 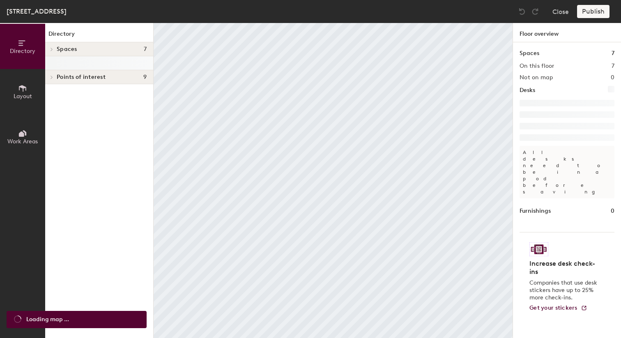 What do you see at coordinates (48, 320) in the screenshot?
I see `span: Loading map ...` at bounding box center [48, 320].